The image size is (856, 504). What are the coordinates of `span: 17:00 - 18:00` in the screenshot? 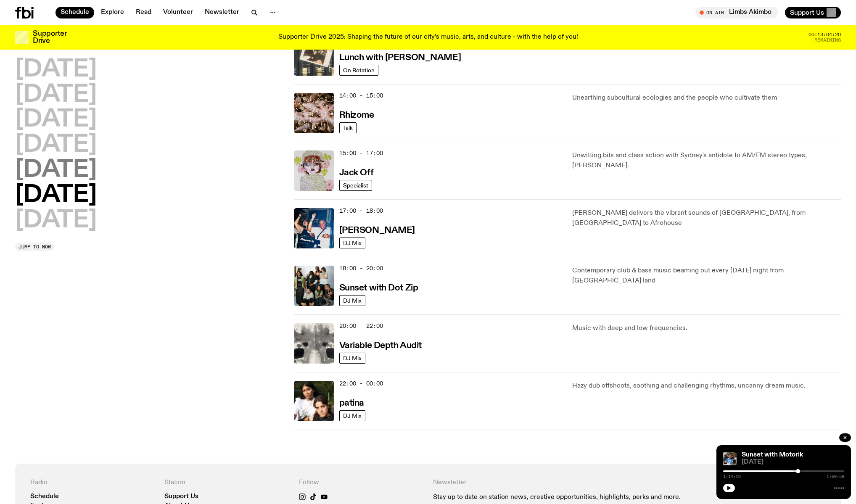 It's located at (361, 211).